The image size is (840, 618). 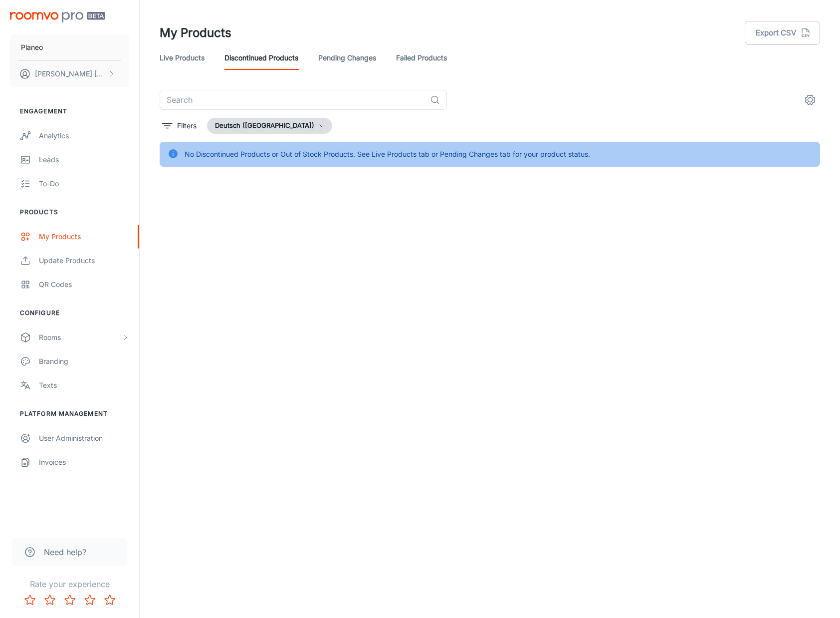 What do you see at coordinates (421, 57) in the screenshot?
I see `a: Failed Products` at bounding box center [421, 57].